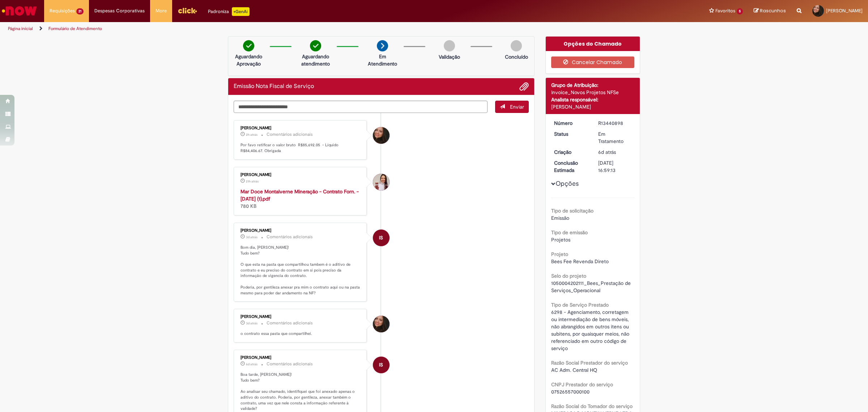 The width and height of the screenshot is (868, 412). Describe the element at coordinates (80, 11) in the screenshot. I see `span: 21` at that location.